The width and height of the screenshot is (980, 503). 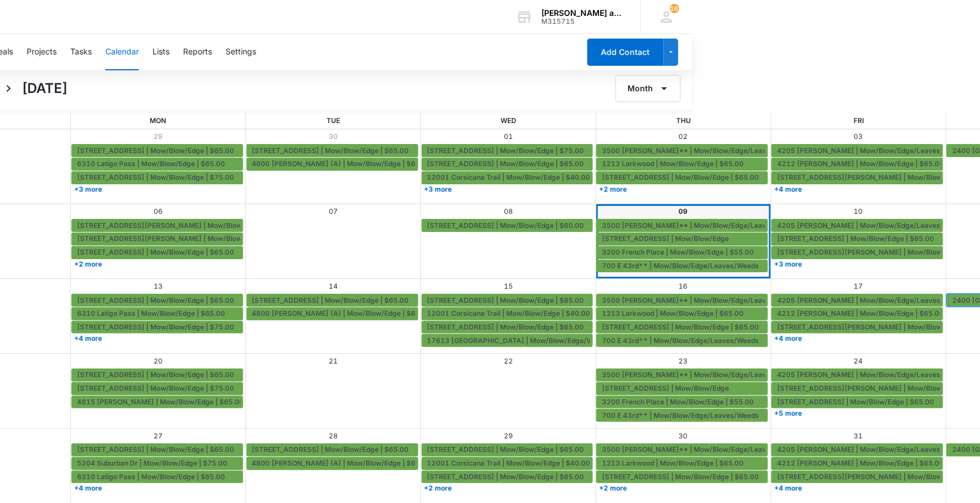 What do you see at coordinates (857, 412) in the screenshot?
I see `a: +5 more` at bounding box center [857, 412].